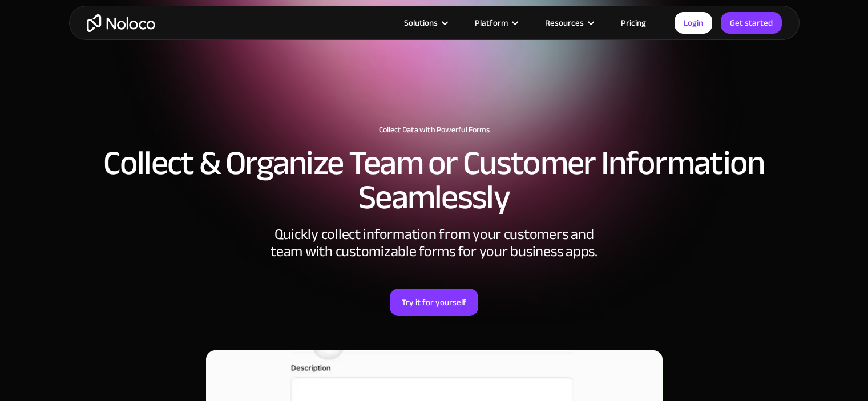 The image size is (868, 401). I want to click on h2: Collect & Organize Team or Customer Information Seamlessly, so click(434, 180).